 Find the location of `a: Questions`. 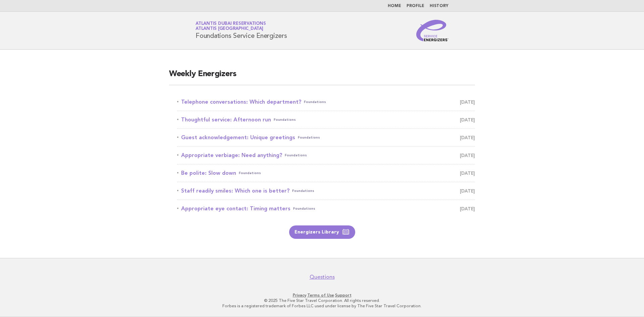

a: Questions is located at coordinates (322, 277).